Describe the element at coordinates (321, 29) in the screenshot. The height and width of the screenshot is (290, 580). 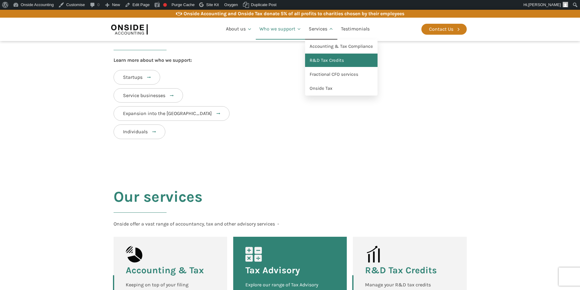
I see `a: Services` at that location.